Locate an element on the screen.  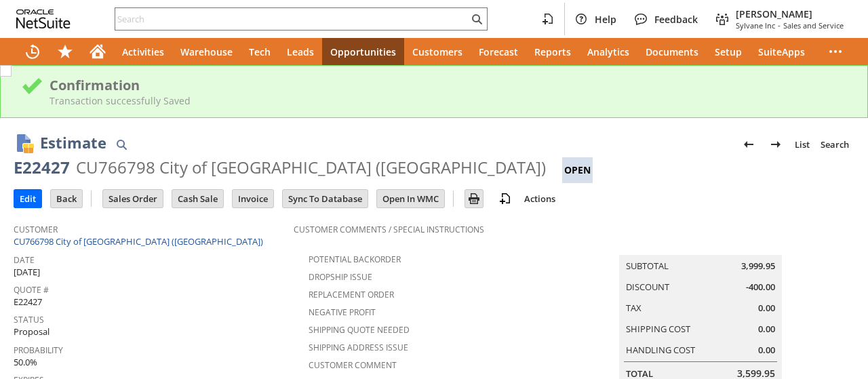
h1: Estimate is located at coordinates (73, 142).